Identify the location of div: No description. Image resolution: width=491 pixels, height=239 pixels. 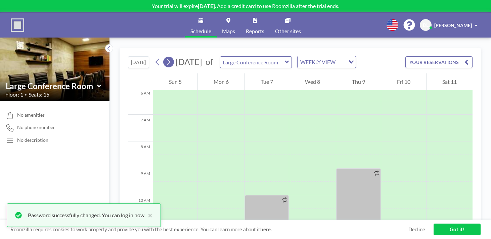
(33, 140).